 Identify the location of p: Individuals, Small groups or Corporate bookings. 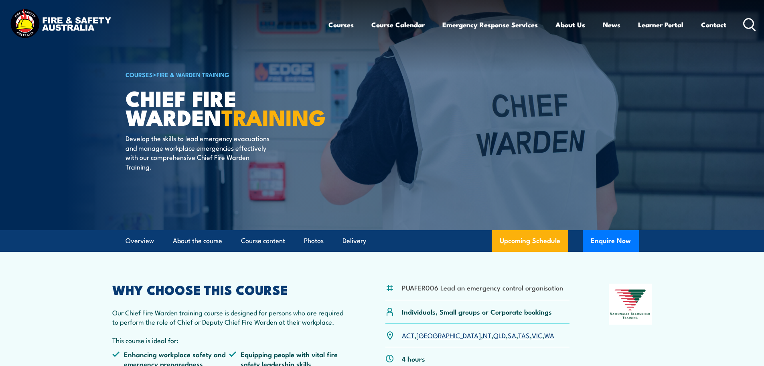
(477, 311).